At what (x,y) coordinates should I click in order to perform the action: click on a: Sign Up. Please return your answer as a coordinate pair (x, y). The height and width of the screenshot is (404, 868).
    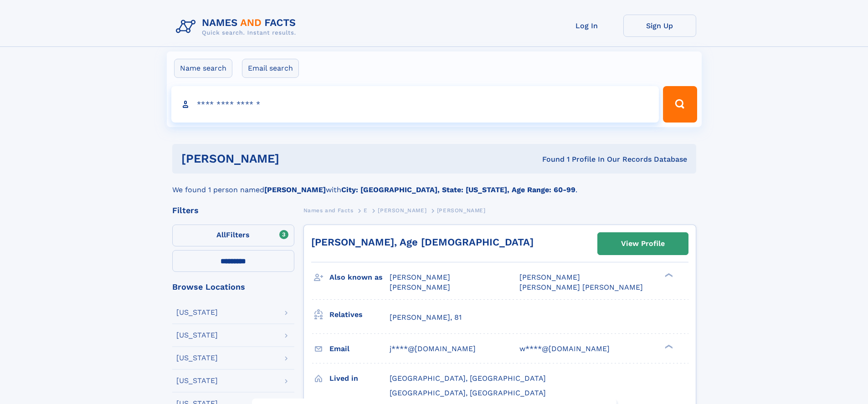
    Looking at the image, I should click on (660, 25).